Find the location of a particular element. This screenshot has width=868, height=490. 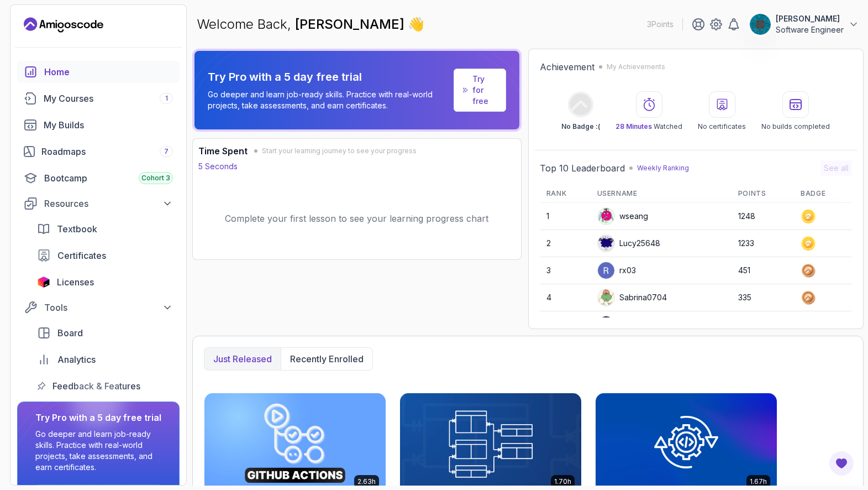

p: No builds completed is located at coordinates (796, 126).